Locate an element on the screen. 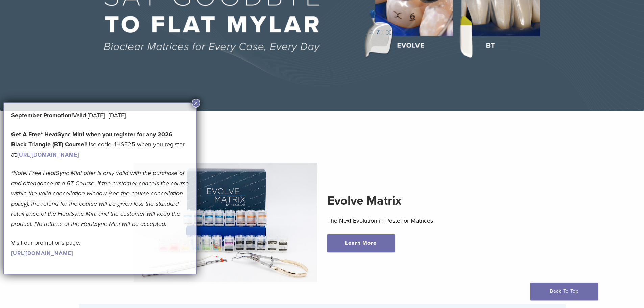  b: September Promotion! is located at coordinates (42, 115).